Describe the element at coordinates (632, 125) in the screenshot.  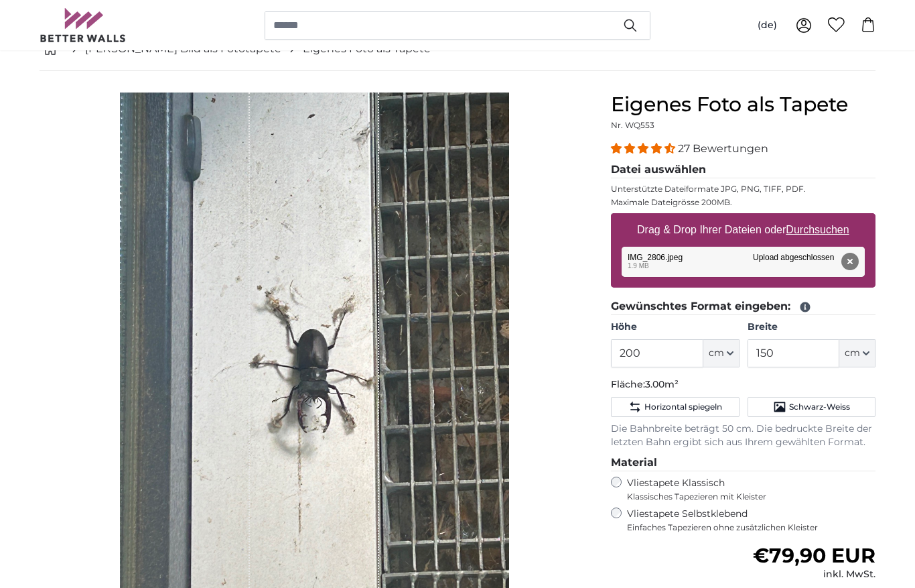
I see `span: Nr. WQ553` at that location.